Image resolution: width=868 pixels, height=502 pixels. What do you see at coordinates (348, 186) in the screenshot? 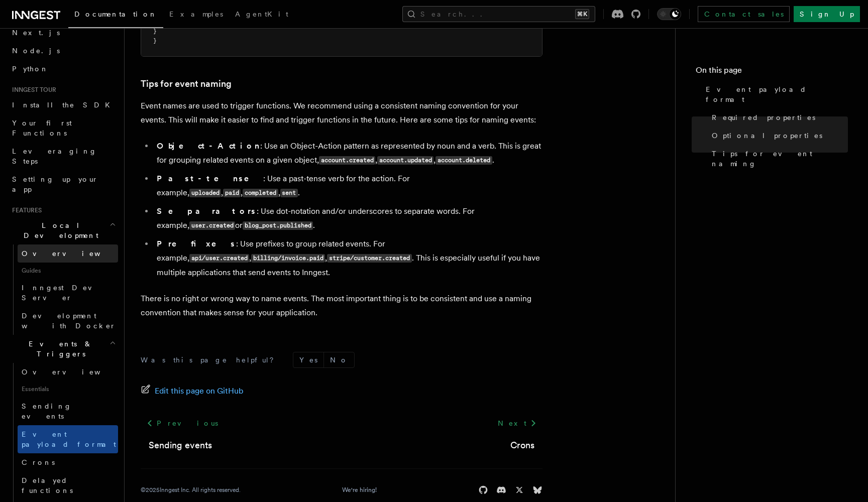
I see `li: : Use a past-tense verb for the action. For example, , , , .` at bounding box center [348, 186].